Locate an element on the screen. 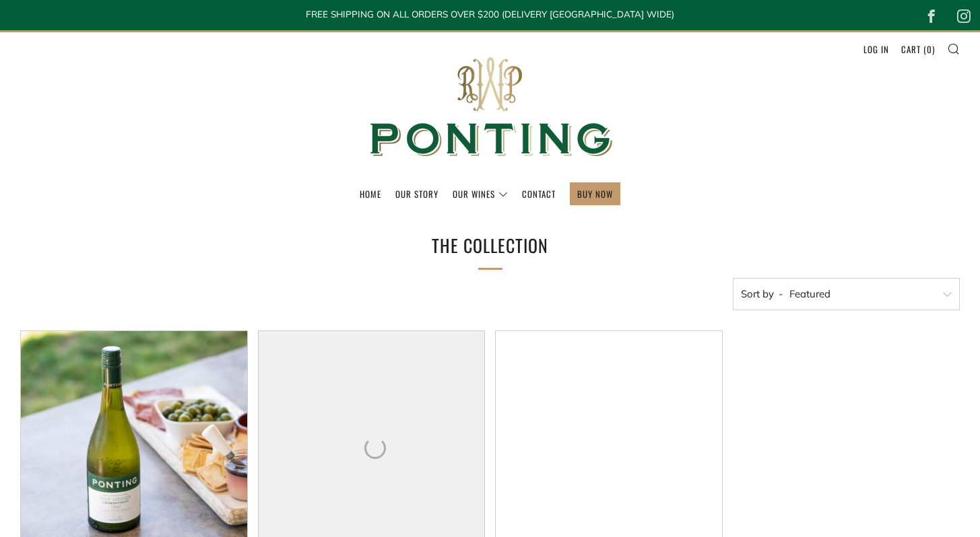 Image resolution: width=980 pixels, height=537 pixels. span: 0 is located at coordinates (930, 49).